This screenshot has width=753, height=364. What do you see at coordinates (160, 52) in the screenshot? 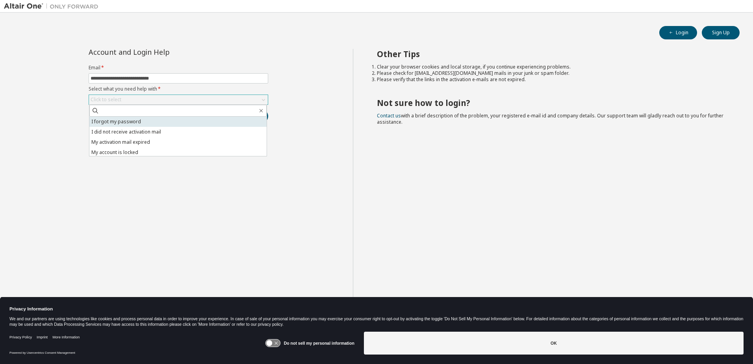
I see `div: Account and Login Help` at bounding box center [160, 52].